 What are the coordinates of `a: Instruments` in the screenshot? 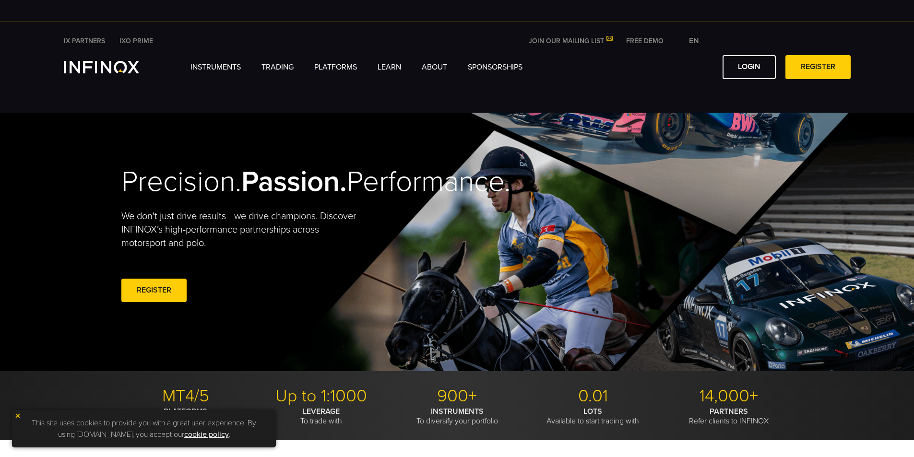 It's located at (220, 67).